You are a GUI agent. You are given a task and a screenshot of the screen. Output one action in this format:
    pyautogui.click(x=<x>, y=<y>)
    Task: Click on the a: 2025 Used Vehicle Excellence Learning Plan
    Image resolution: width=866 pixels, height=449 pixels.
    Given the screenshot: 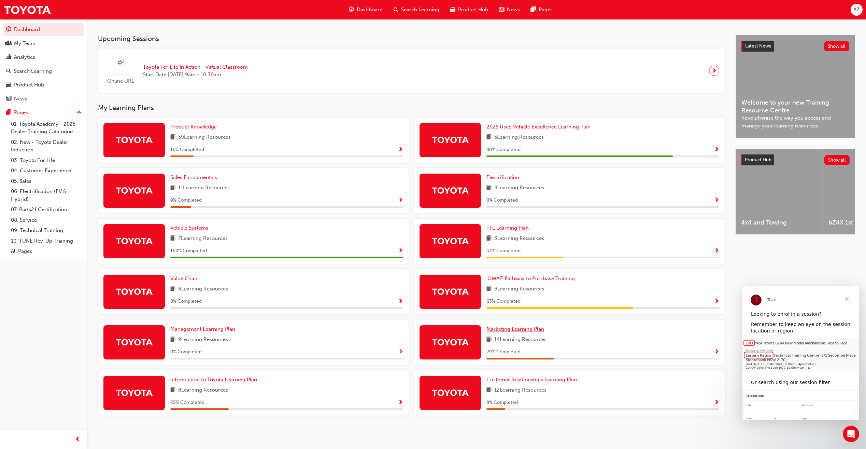 What is the action you would take?
    pyautogui.click(x=540, y=127)
    